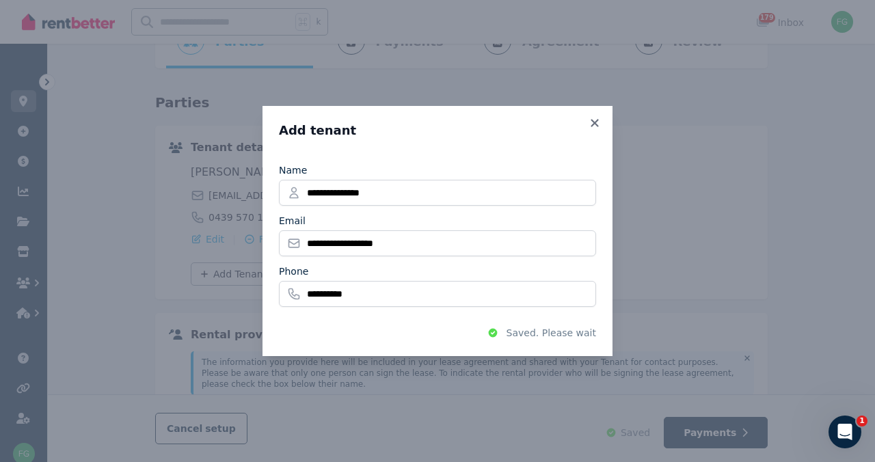 Image resolution: width=875 pixels, height=462 pixels. Describe the element at coordinates (293, 271) in the screenshot. I see `label: Phone` at that location.